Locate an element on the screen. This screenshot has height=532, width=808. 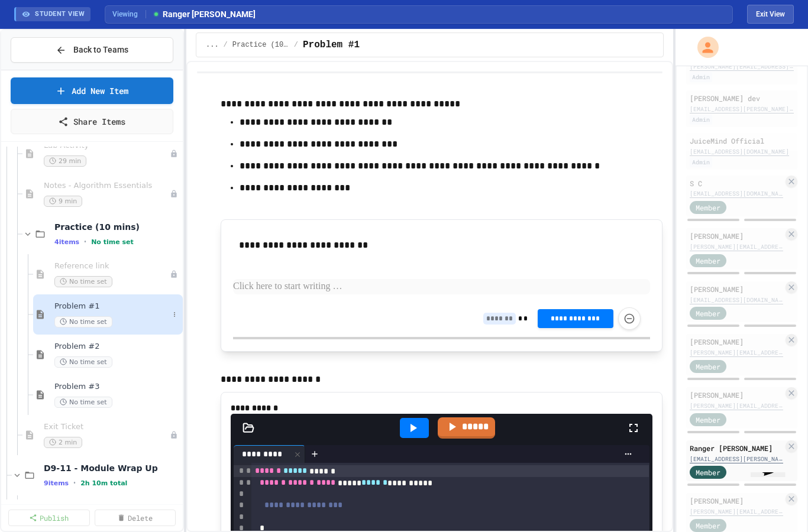
div: My Account is located at coordinates (703, 47).